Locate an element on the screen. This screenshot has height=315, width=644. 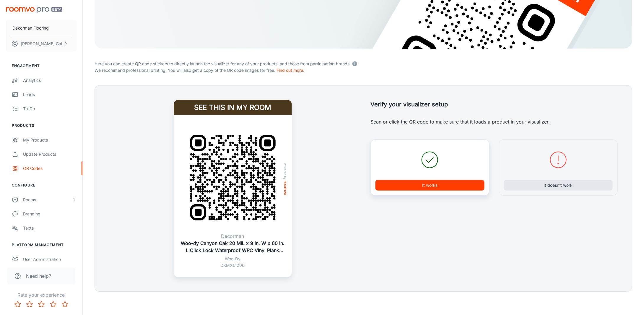
a: See this in my roomQR Code ExamplePowered byroomvoDecormanWoo-dy Canyon Oak 20 MIL x 9 in. W x 60... is located at coordinates (233, 189).